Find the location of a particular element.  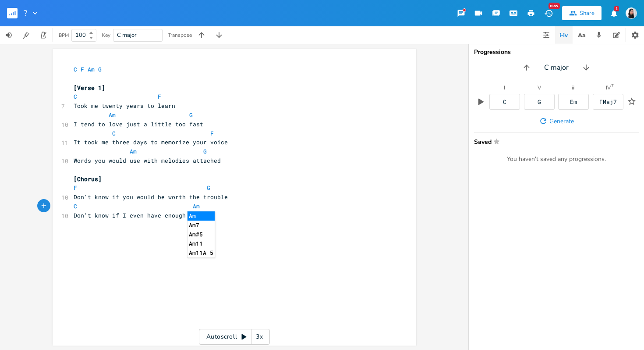

div: You haven't saved any progressions. is located at coordinates (557, 159).